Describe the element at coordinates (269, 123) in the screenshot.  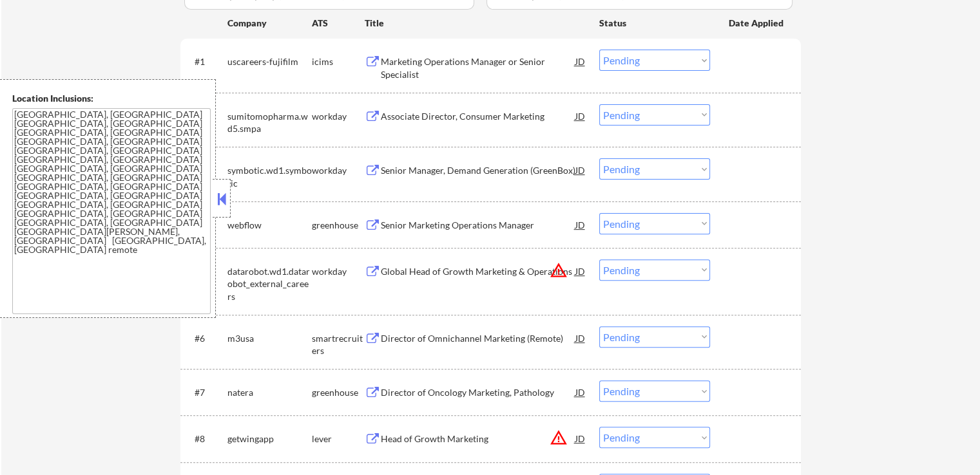
I see `div: sumitomopharma.wd5.smpa` at that location.